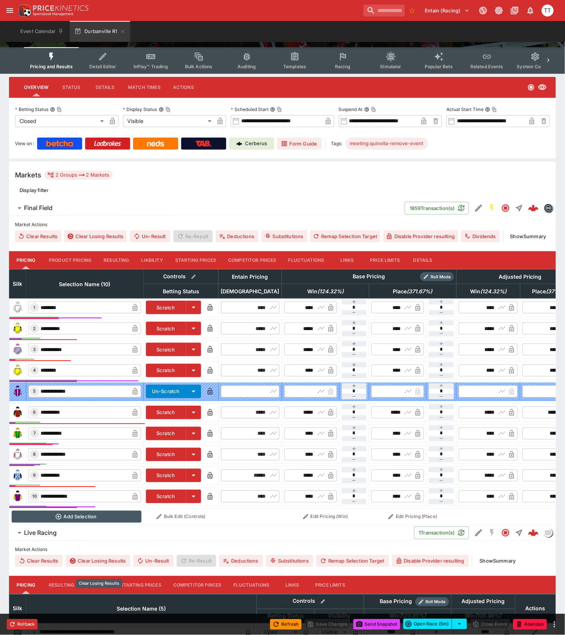 The height and width of the screenshot is (635, 565). What do you see at coordinates (299, 144) in the screenshot?
I see `a: Form Guide` at bounding box center [299, 144].